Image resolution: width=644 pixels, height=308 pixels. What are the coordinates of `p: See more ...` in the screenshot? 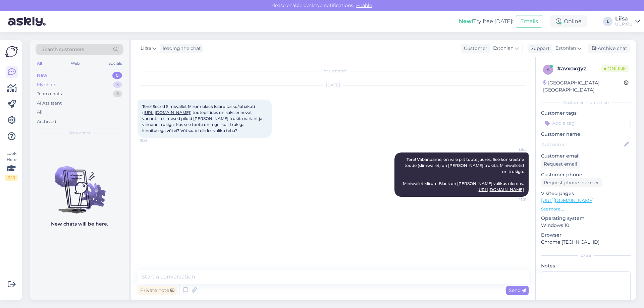 It's located at (586, 209).